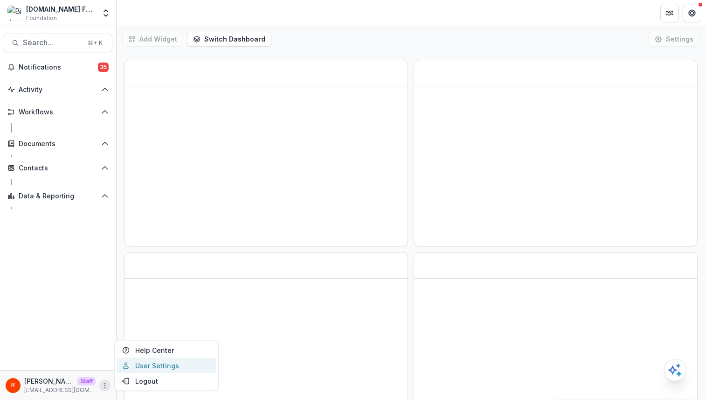  Describe the element at coordinates (670, 13) in the screenshot. I see `button: Partners` at that location.